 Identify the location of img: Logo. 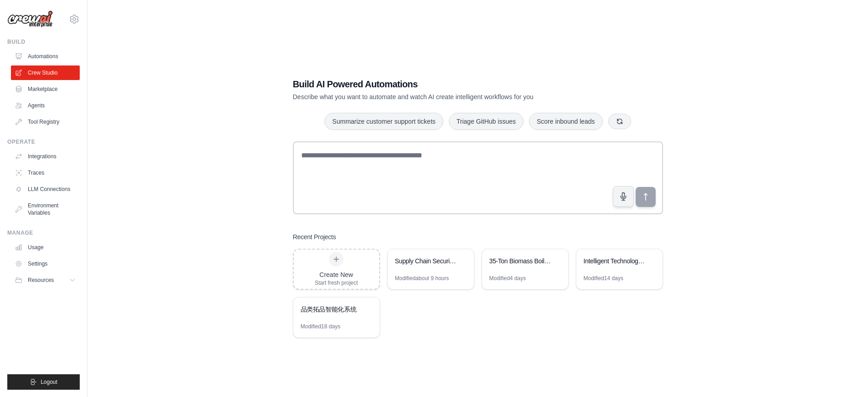
(30, 19).